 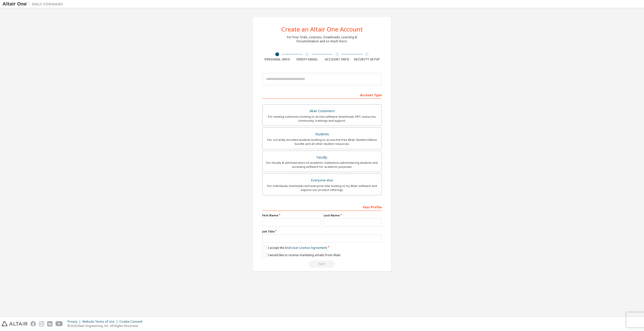 I want to click on div: Create an Altair One Account, so click(x=322, y=29).